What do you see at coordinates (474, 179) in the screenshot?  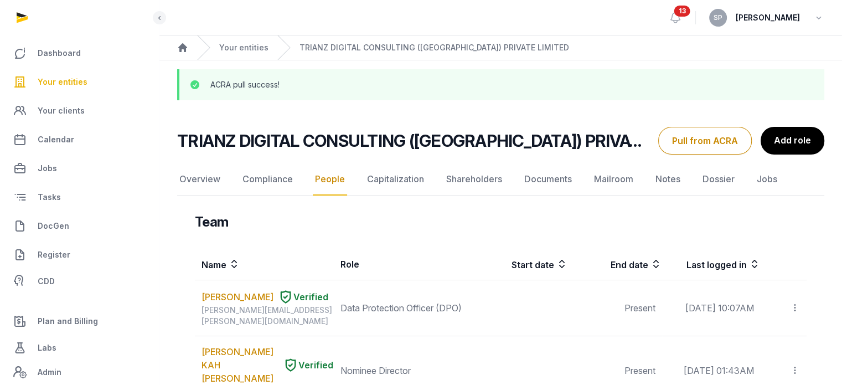 I see `a: Shareholders` at bounding box center [474, 179].